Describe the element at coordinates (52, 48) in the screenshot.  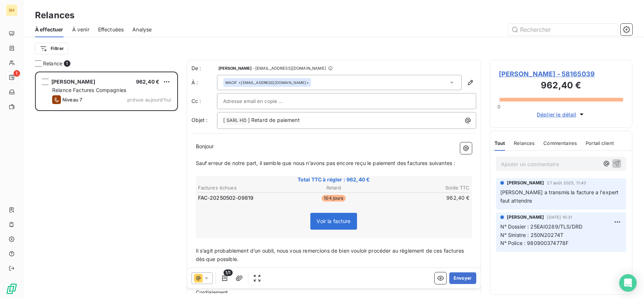
I see `button: Filtrer` at that location.